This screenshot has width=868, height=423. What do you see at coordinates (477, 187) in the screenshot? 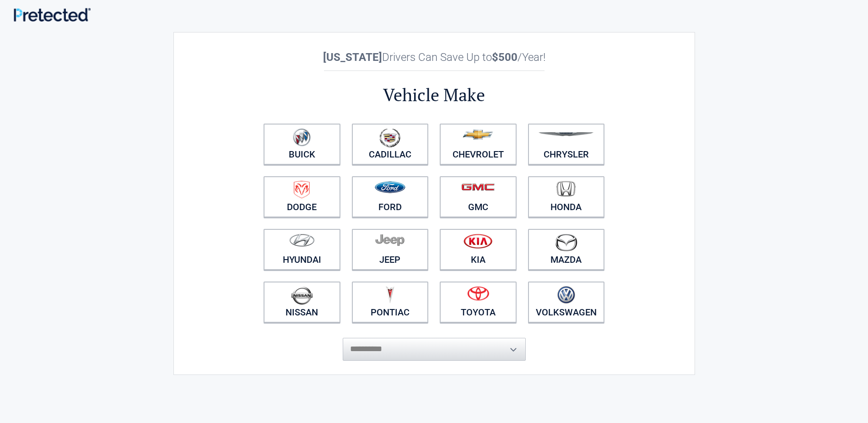
I see `img: gmc` at bounding box center [477, 187].